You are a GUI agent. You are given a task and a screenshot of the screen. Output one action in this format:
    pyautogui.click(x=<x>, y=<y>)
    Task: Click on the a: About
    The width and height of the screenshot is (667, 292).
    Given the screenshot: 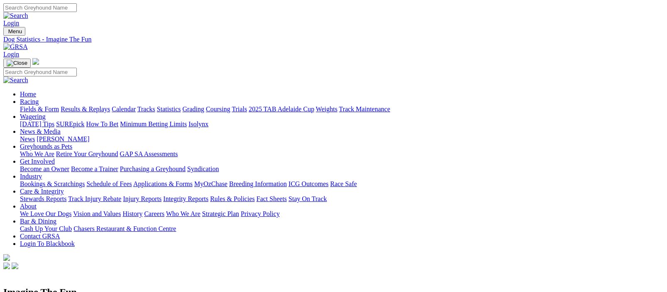 What is the action you would take?
    pyautogui.click(x=28, y=206)
    